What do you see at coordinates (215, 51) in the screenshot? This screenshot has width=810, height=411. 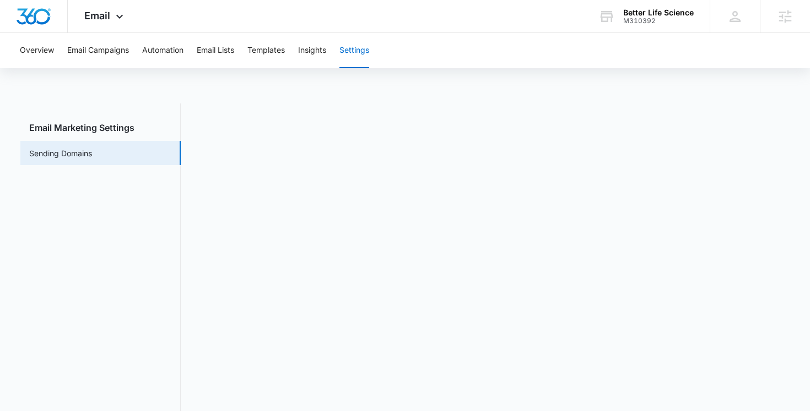 I see `button: Email Lists` at bounding box center [215, 51].